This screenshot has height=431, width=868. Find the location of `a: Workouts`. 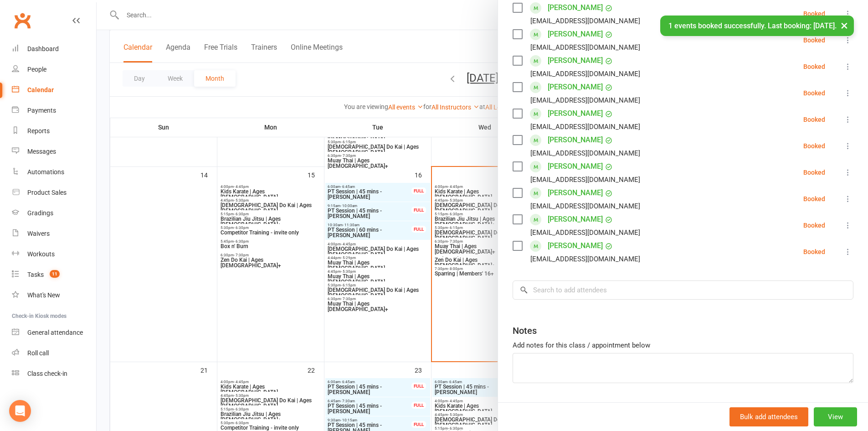

a: Workouts is located at coordinates (54, 254).